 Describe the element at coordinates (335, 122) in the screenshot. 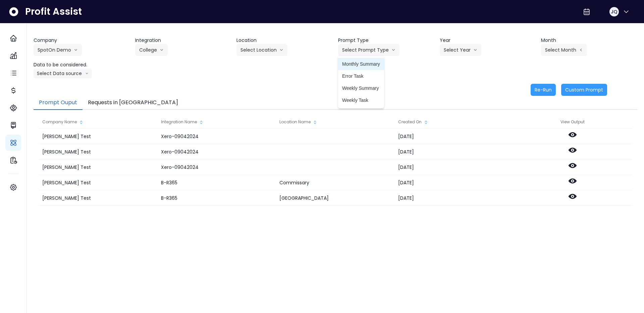

I see `div: Location Name` at that location.